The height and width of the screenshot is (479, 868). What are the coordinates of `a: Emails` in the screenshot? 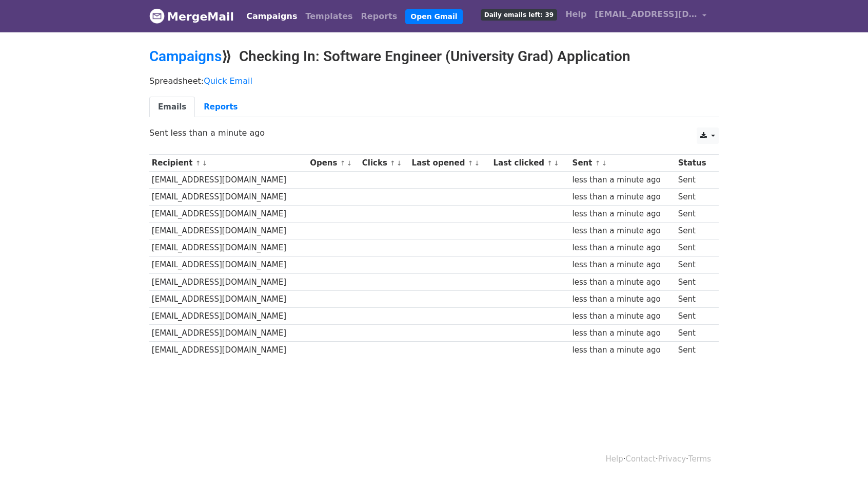 It's located at (172, 107).